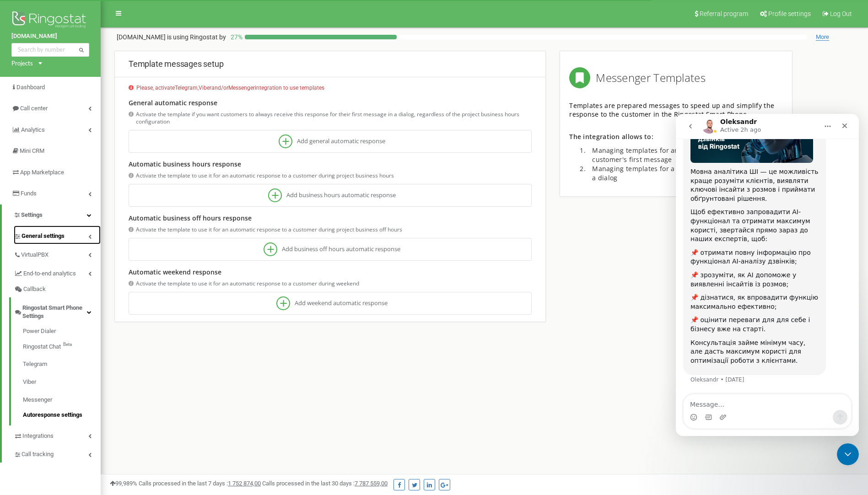 Image resolution: width=868 pixels, height=495 pixels. I want to click on div: Close, so click(169, 12).